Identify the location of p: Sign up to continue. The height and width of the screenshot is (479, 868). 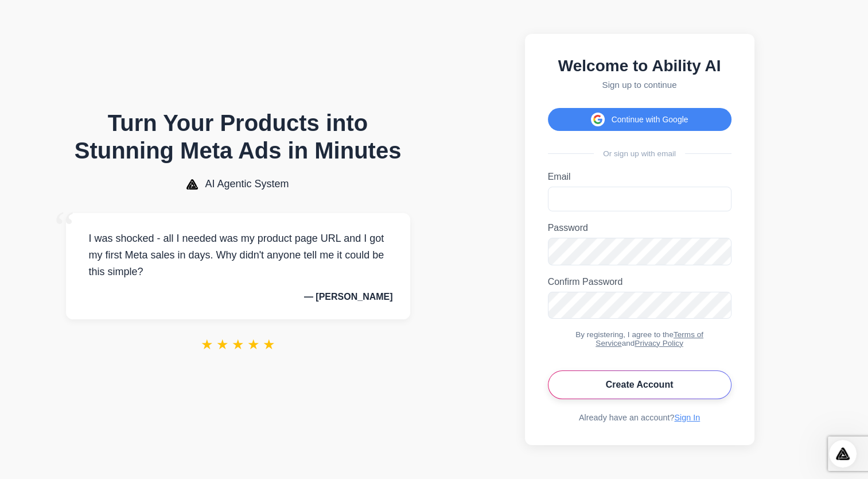
(640, 84).